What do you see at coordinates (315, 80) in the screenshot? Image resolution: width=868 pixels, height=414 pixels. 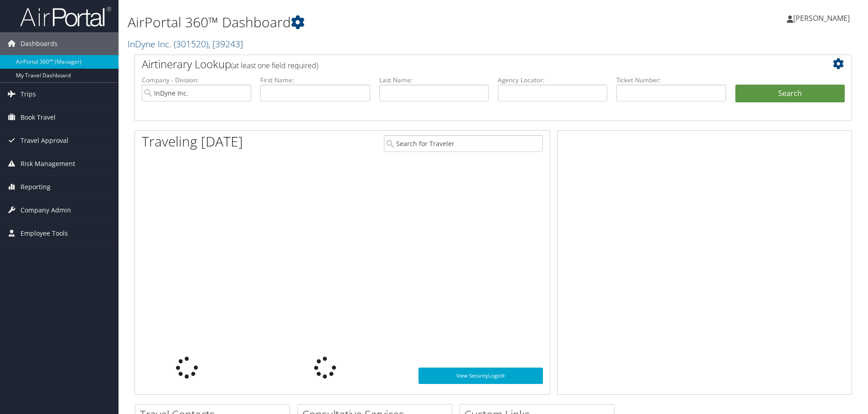 I see `label: First Name:` at bounding box center [315, 80].